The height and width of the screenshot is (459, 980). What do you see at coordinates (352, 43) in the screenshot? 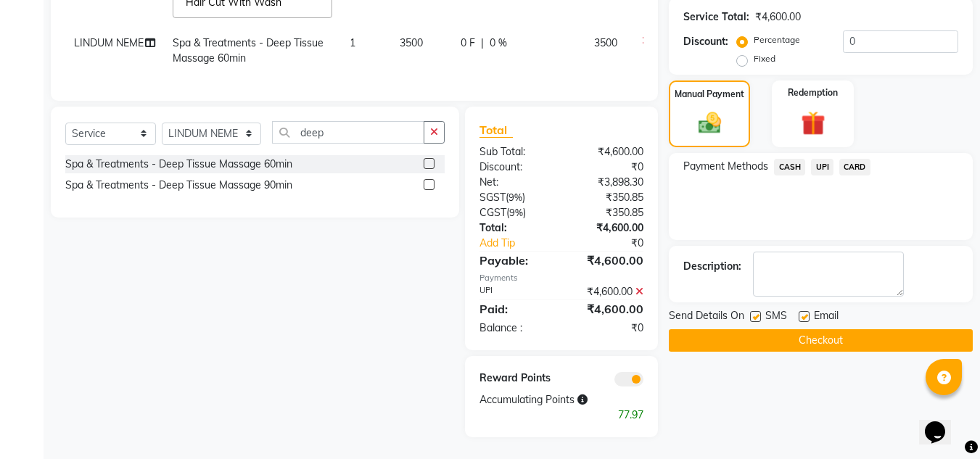
I see `span: 1` at bounding box center [352, 43].